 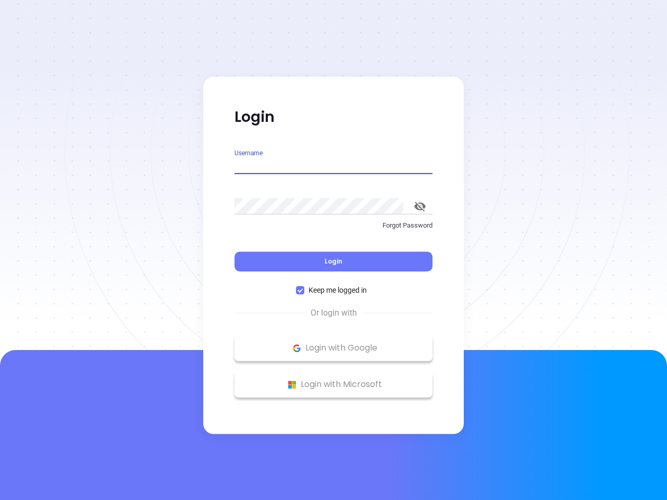 What do you see at coordinates (333, 261) in the screenshot?
I see `button: Login` at bounding box center [333, 261].